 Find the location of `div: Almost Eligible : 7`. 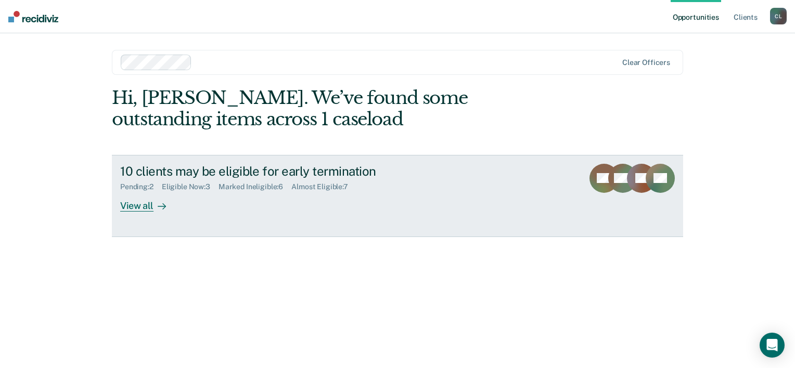

div: Almost Eligible : 7 is located at coordinates (323, 187).